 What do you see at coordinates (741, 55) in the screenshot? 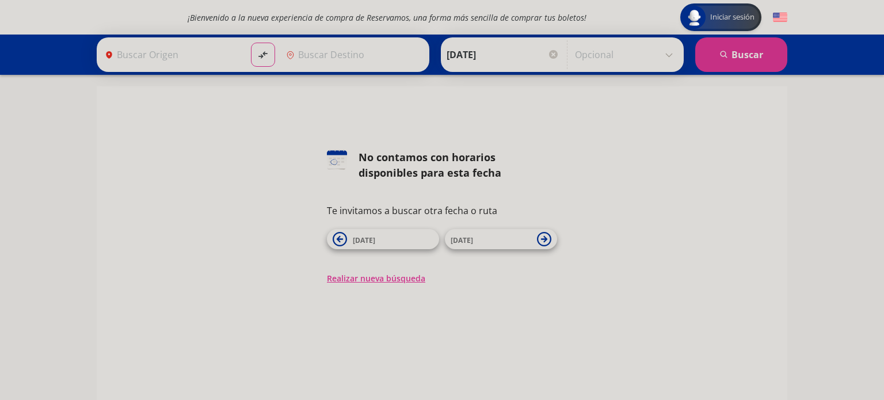
I see `button: Buscar` at bounding box center [741, 55].